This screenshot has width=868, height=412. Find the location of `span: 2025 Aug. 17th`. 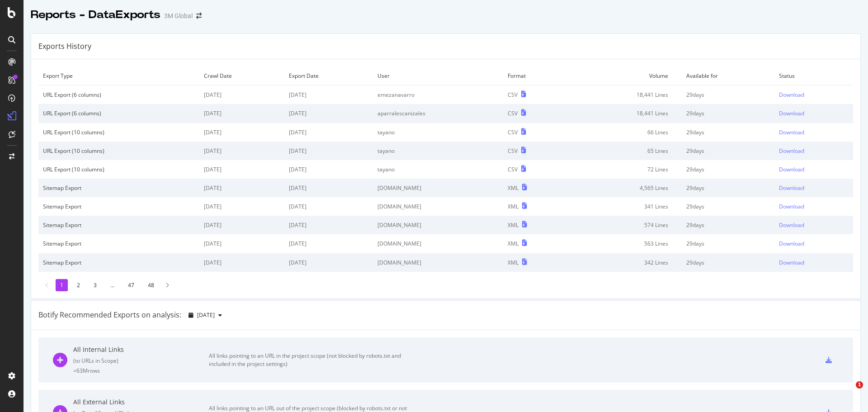

span: 2025 Aug. 17th is located at coordinates (205, 315).